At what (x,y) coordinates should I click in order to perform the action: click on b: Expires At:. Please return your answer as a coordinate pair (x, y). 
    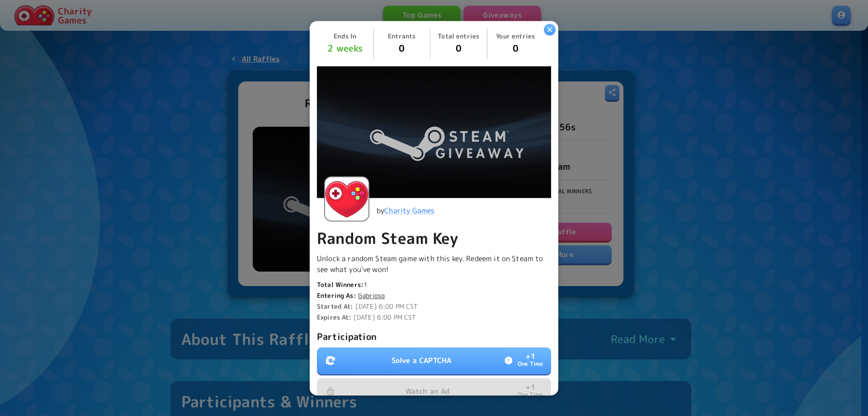
    Looking at the image, I should click on (334, 317).